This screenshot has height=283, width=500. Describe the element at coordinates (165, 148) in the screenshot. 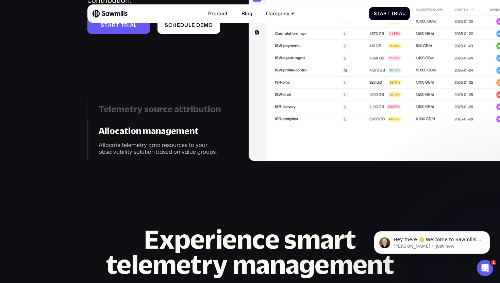

I see `div: Allocate telemetry data resources to your observability solution based on value groups.` at that location.